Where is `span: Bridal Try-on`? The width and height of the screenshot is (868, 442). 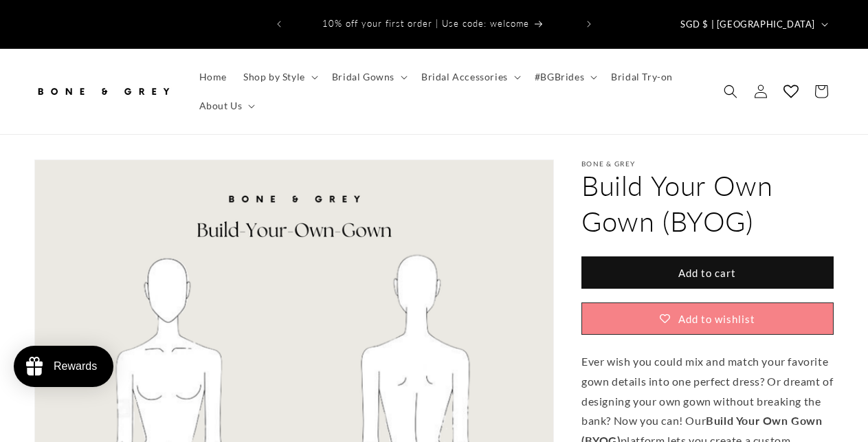
span: Bridal Try-on is located at coordinates (642, 77).